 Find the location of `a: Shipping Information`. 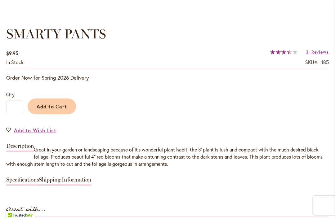

a: Shipping Information is located at coordinates (65, 181).